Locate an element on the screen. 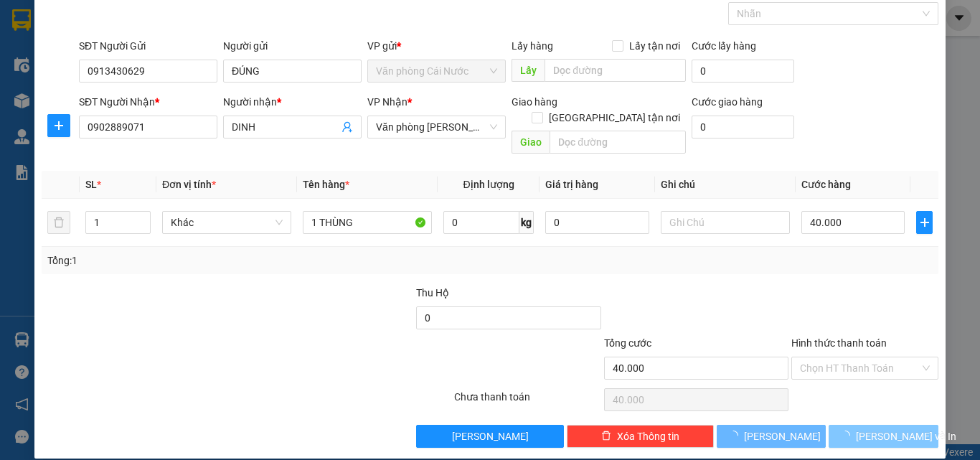  input: Ghi Chú is located at coordinates (726, 222).